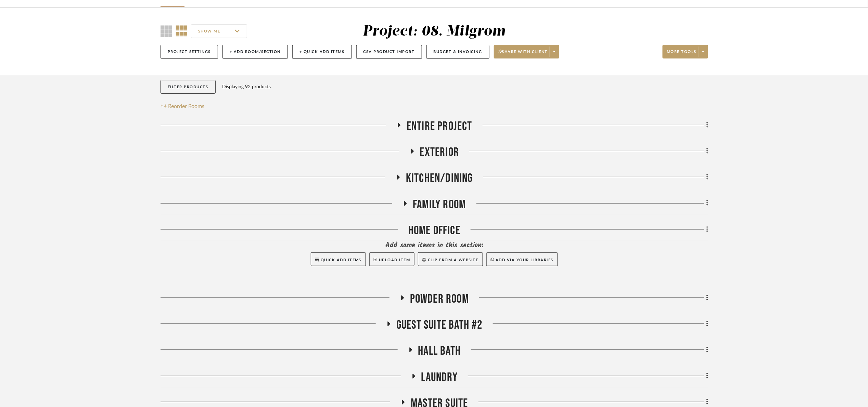  I want to click on div: Add some items in this section:, so click(434, 245).